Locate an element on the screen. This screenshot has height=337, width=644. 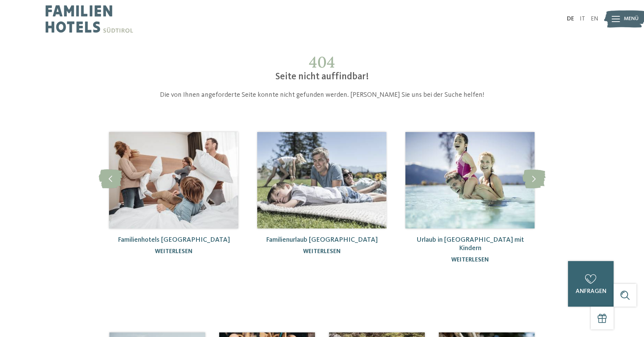
span: Menü is located at coordinates (631, 19).